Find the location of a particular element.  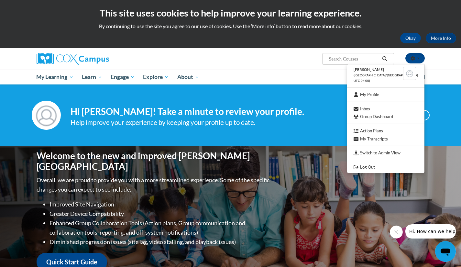

span: Explore is located at coordinates (156, 77).